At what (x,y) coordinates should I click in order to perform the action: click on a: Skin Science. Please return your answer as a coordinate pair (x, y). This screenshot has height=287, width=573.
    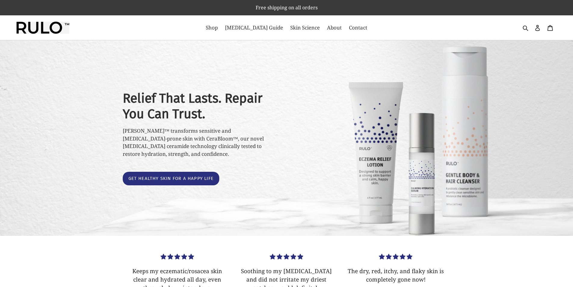
    Looking at the image, I should click on (305, 28).